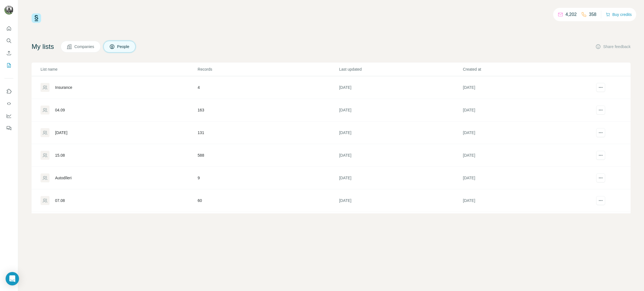  I want to click on td: 4, so click(268, 88).